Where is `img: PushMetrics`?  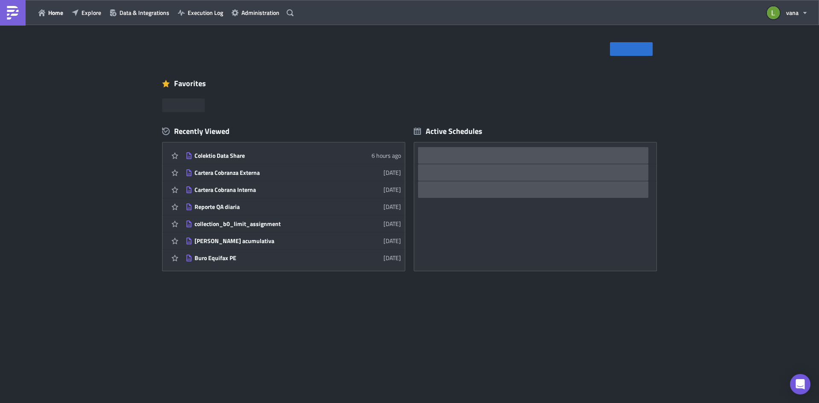 img: PushMetrics is located at coordinates (13, 13).